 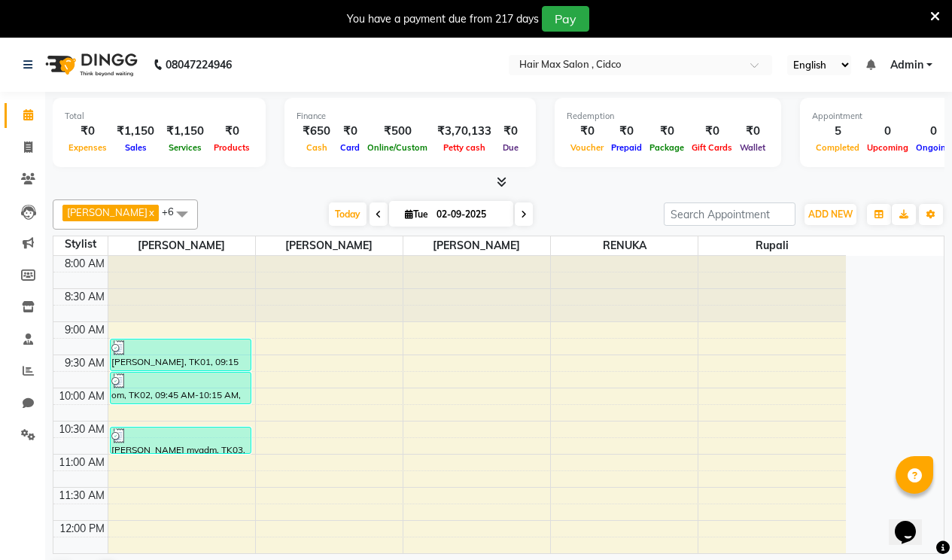 What do you see at coordinates (84, 296) in the screenshot?
I see `div: 8:30 AM` at bounding box center [84, 296].